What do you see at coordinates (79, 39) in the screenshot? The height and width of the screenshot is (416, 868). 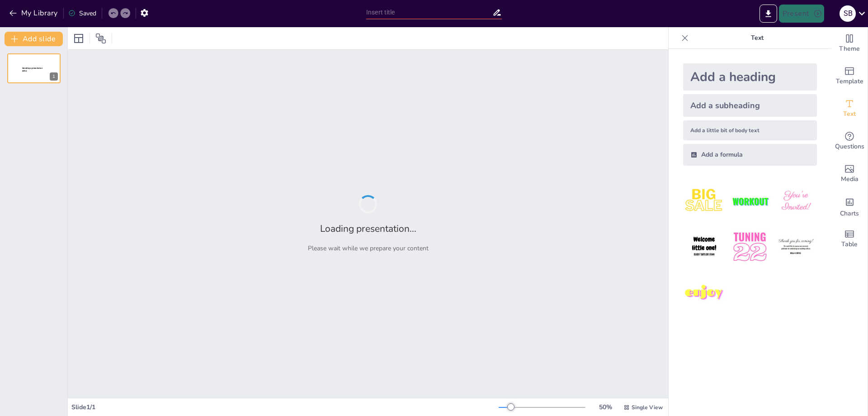 I see `div: Layout` at bounding box center [79, 39].